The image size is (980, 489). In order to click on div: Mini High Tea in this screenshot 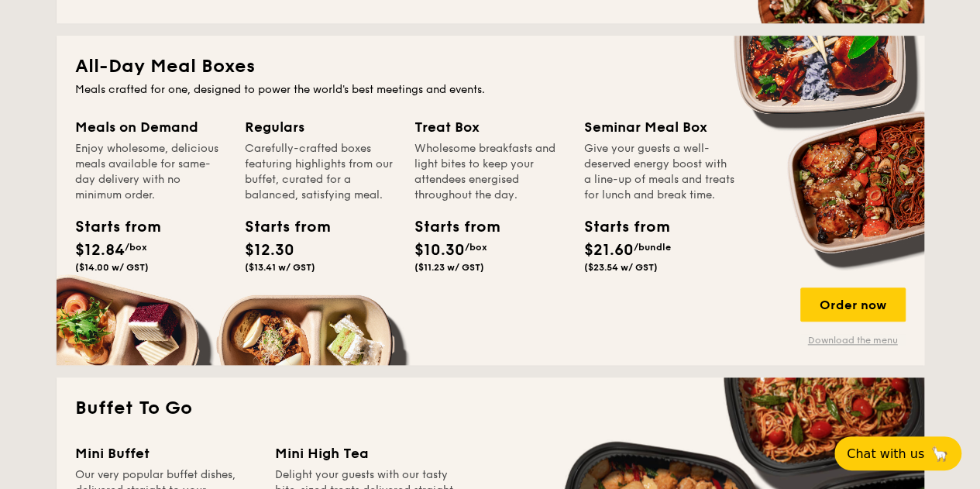, I will do `click(366, 453)`.